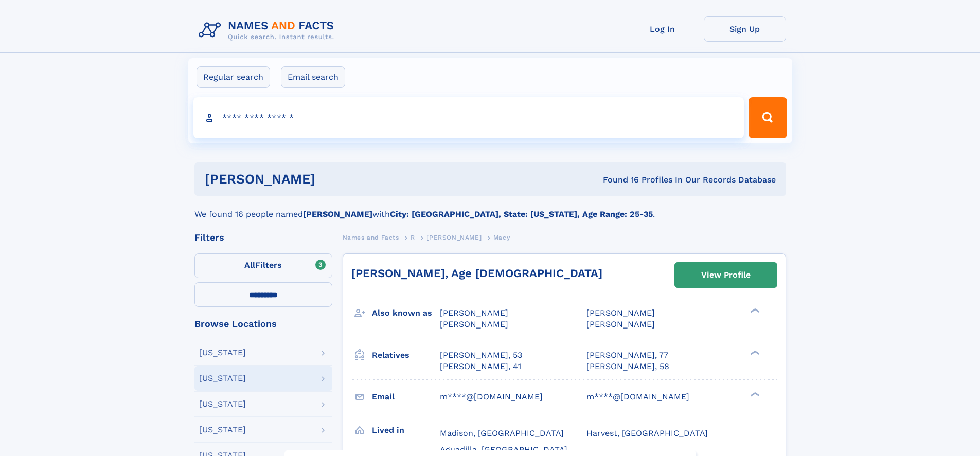 The width and height of the screenshot is (980, 456). Describe the element at coordinates (745, 29) in the screenshot. I see `a: Sign Up` at that location.